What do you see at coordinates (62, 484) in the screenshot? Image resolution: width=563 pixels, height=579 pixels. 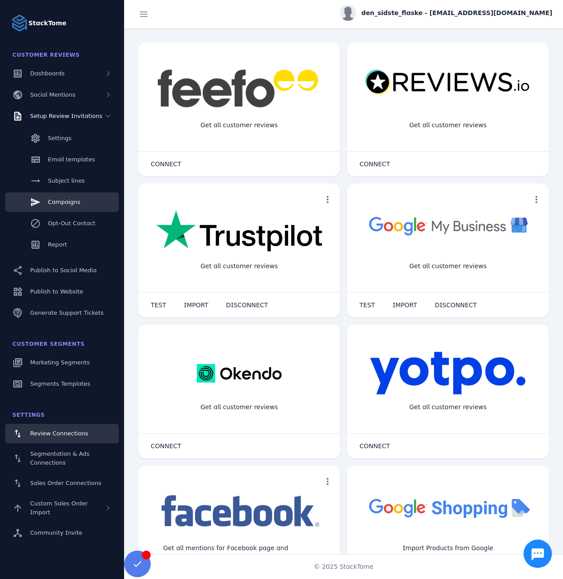 I see `a: Sales Order Connections` at bounding box center [62, 484].